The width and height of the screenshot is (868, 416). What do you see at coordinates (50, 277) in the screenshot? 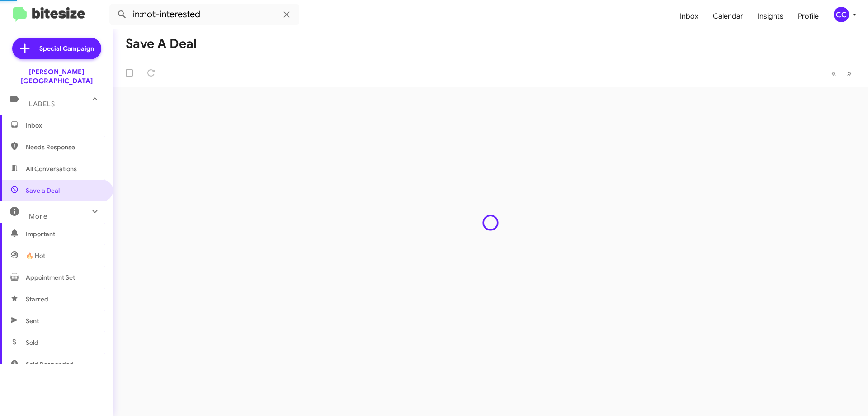
I see `span: Appointment Set` at bounding box center [50, 277].